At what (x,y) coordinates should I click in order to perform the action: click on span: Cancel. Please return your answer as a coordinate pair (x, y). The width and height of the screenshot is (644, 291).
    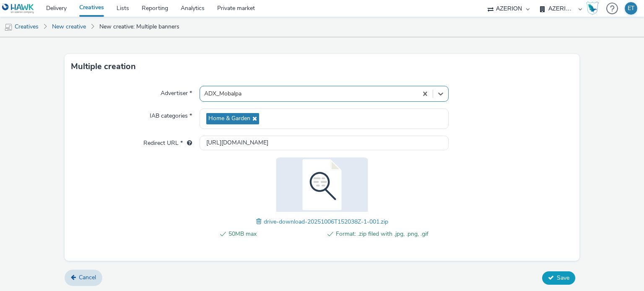
    Looking at the image, I should click on (87, 277).